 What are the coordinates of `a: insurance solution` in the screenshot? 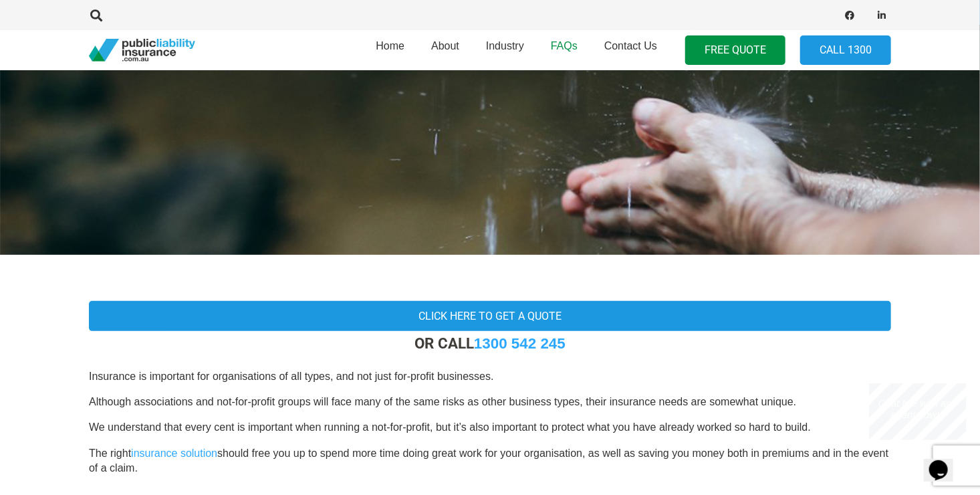 It's located at (174, 453).